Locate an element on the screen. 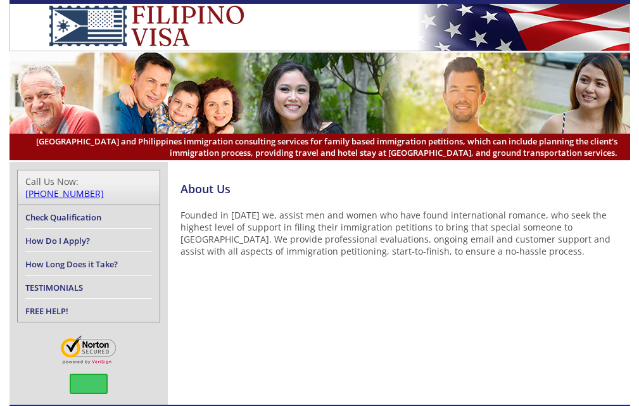 This screenshot has width=639, height=406. a: How Do I Apply? is located at coordinates (58, 241).